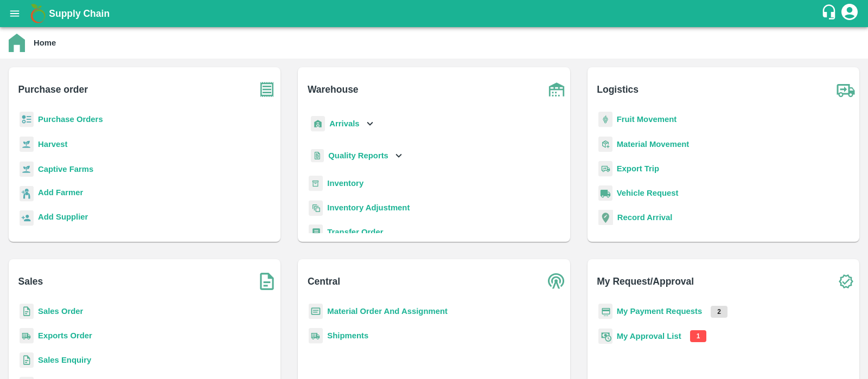  What do you see at coordinates (355, 232) in the screenshot?
I see `a: Transfer Order` at bounding box center [355, 232].